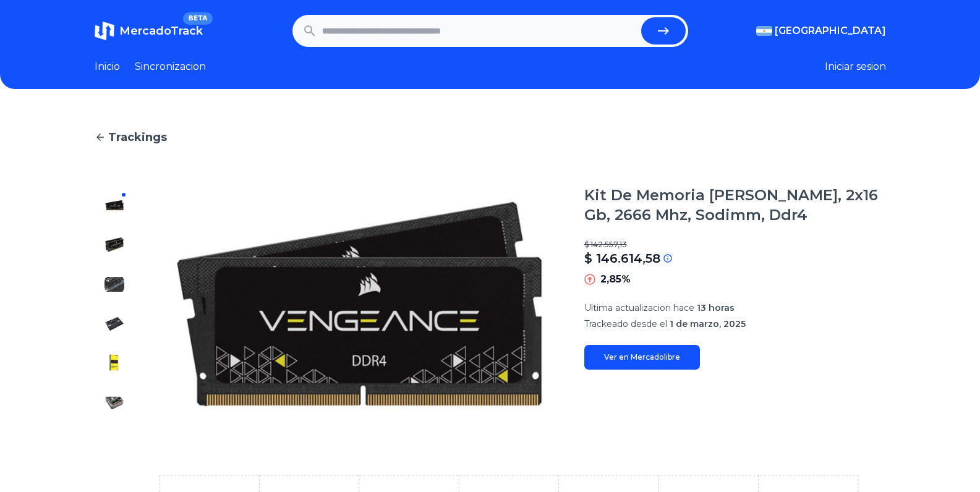  I want to click on span: Trackings, so click(137, 137).